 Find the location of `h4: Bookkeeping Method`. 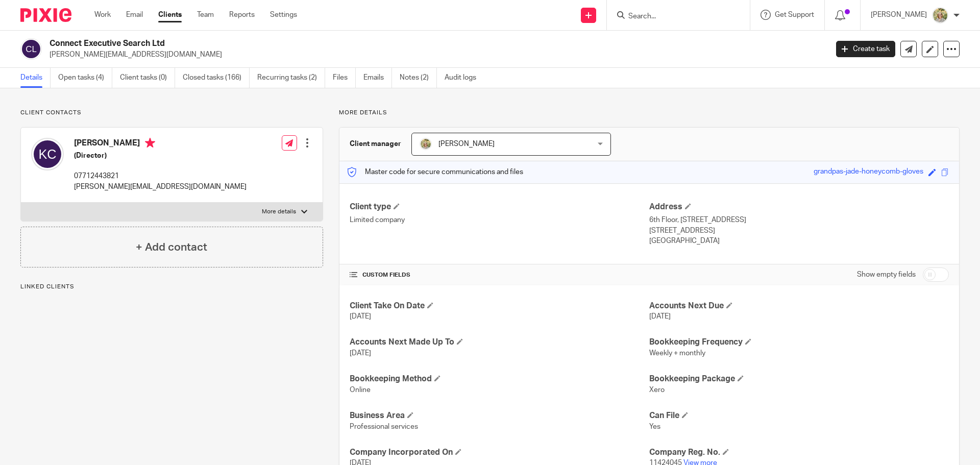

h4: Bookkeeping Method is located at coordinates (499, 379).